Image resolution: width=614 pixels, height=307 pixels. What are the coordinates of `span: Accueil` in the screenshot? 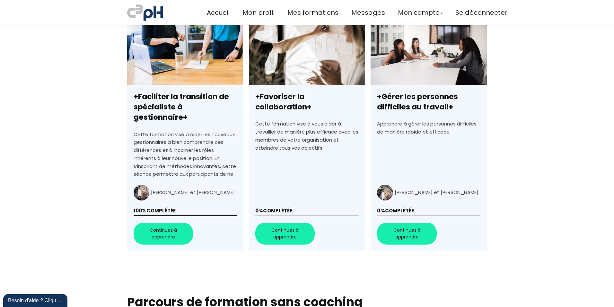 It's located at (218, 13).